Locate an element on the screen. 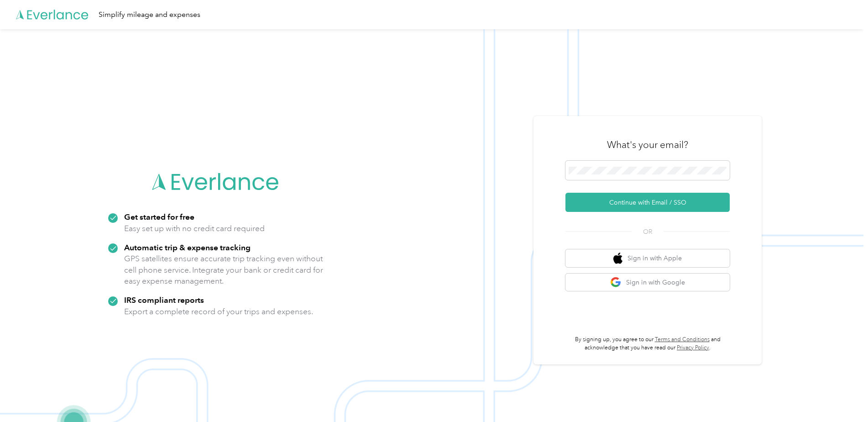 The width and height of the screenshot is (868, 422). a: Privacy Policy is located at coordinates (693, 348).